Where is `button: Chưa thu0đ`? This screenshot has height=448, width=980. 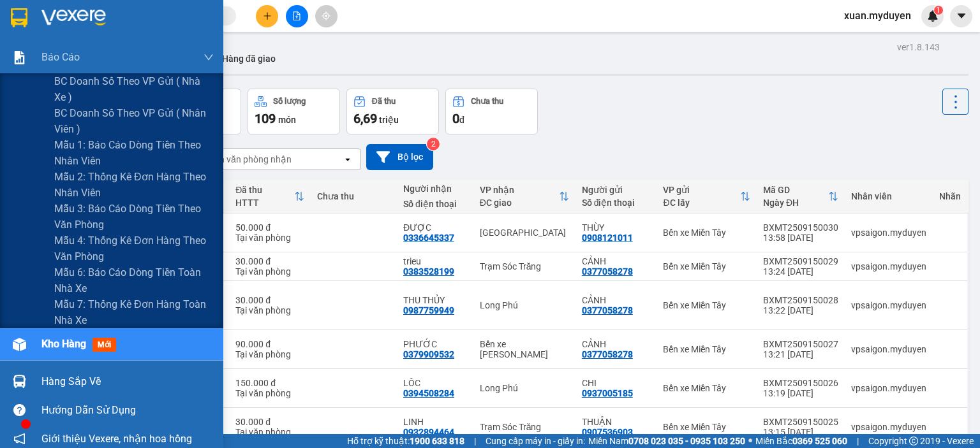
button: Chưa thu0đ is located at coordinates (491, 112).